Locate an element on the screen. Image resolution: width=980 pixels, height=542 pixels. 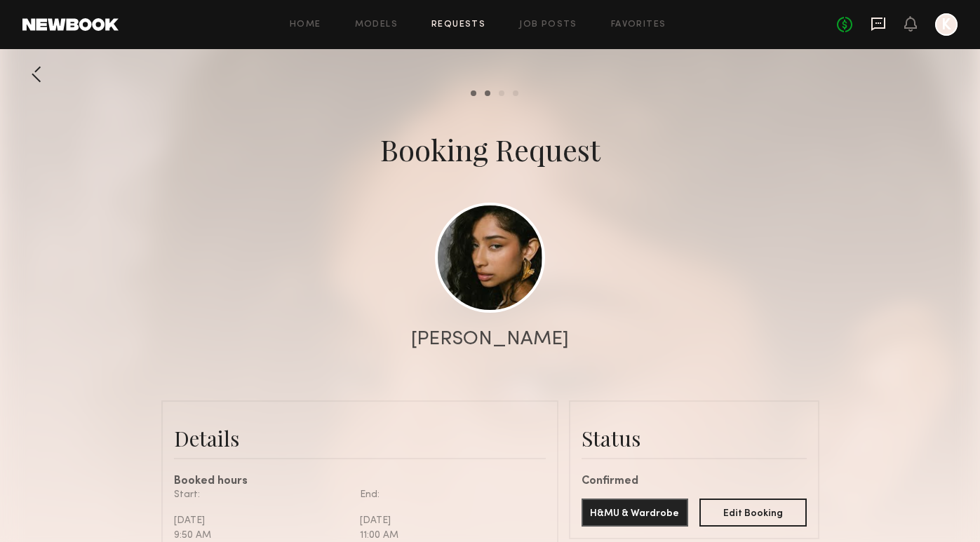
a: Home is located at coordinates (305, 25).